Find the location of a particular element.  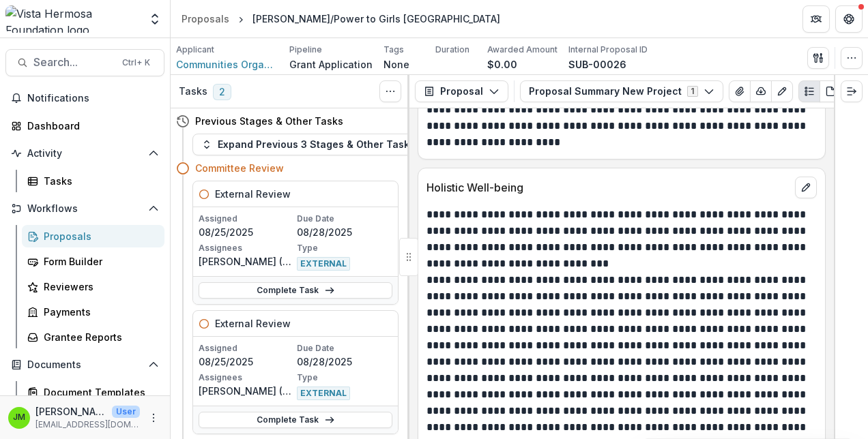

button: Proposal is located at coordinates (461, 91).